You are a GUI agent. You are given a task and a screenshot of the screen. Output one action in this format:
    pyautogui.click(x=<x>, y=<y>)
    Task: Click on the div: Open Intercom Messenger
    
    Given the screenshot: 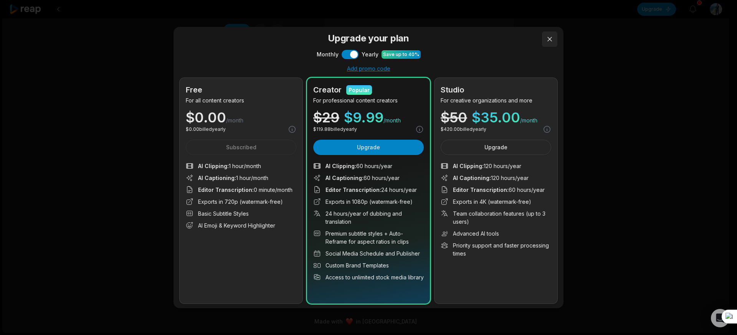 What is the action you would take?
    pyautogui.click(x=720, y=318)
    